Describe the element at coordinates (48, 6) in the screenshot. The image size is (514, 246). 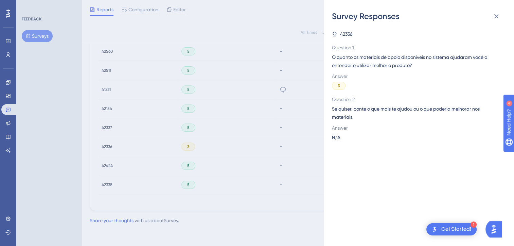
I see `div: 4` at that location.